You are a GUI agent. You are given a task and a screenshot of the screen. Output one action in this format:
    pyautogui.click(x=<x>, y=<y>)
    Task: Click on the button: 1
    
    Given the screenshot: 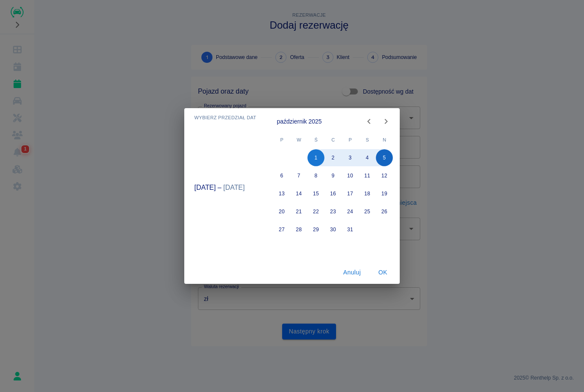 What is the action you would take?
    pyautogui.click(x=316, y=158)
    